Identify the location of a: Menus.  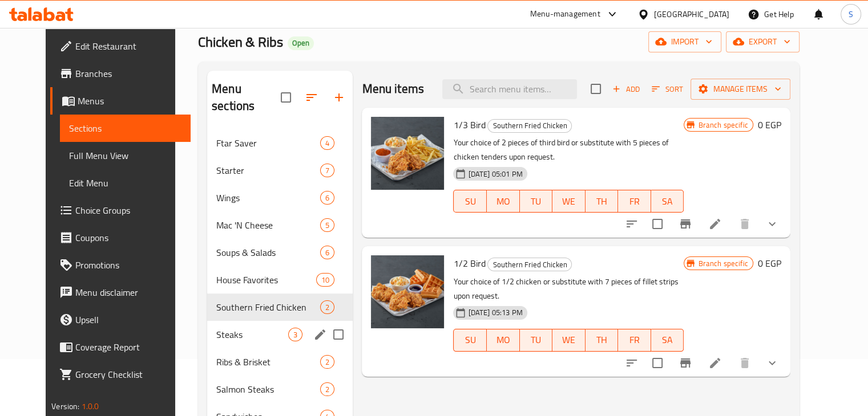
(121, 101).